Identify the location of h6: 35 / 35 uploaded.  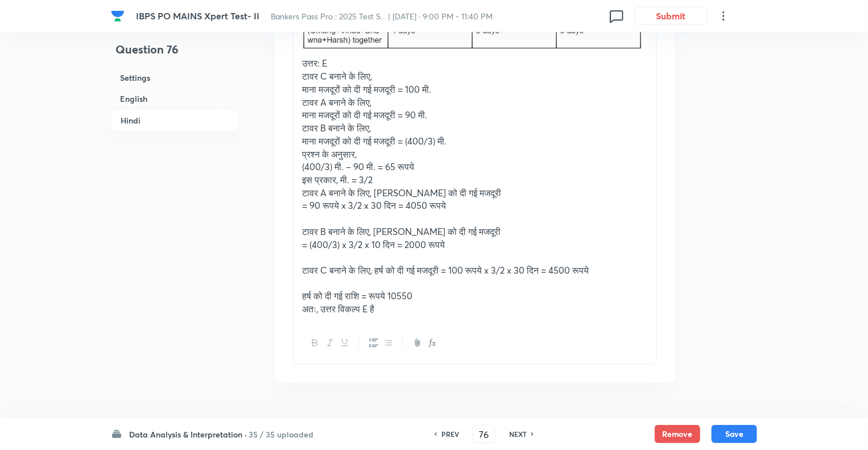
(281, 434).